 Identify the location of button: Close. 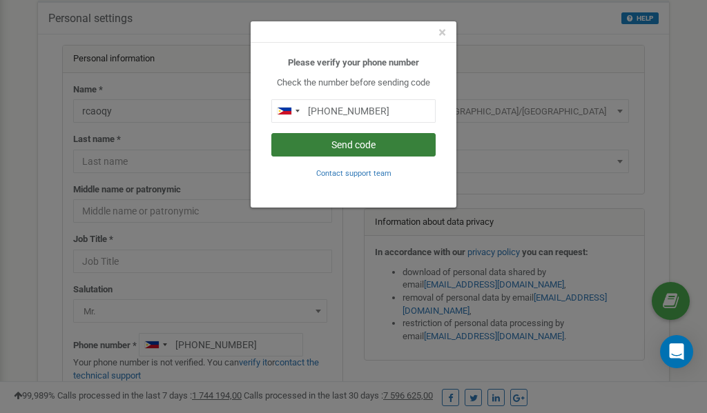
(442, 32).